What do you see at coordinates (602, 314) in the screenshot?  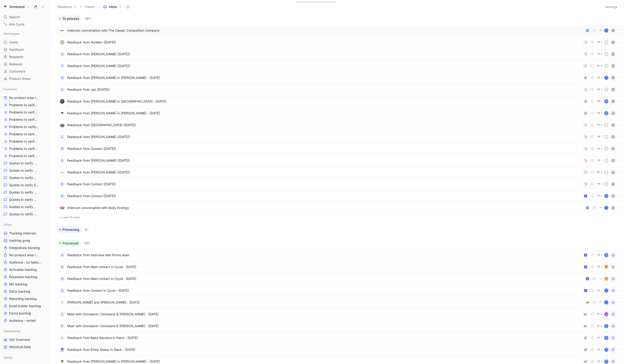 I see `span: 3` at bounding box center [602, 314].